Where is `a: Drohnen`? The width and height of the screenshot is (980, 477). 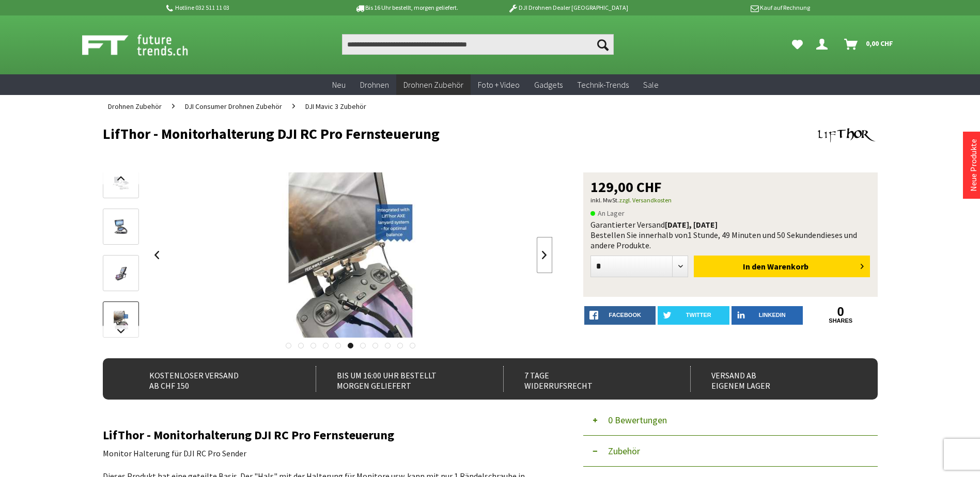 a: Drohnen is located at coordinates (374, 85).